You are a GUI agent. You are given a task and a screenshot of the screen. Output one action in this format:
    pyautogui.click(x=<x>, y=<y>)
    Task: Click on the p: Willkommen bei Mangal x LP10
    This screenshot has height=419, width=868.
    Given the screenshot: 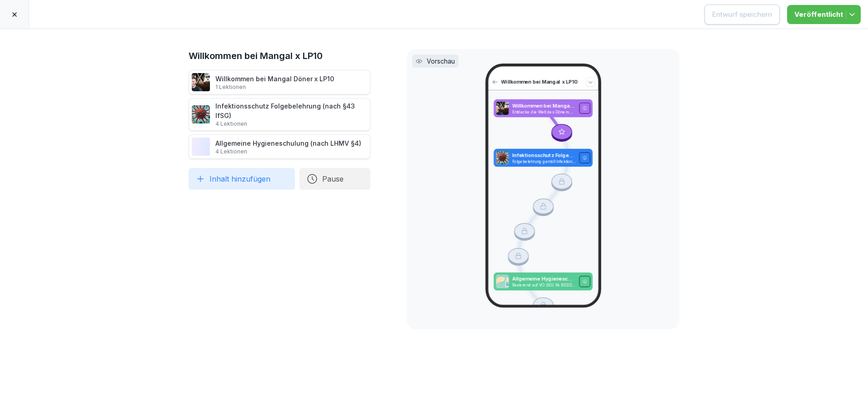 What is the action you would take?
    pyautogui.click(x=542, y=82)
    